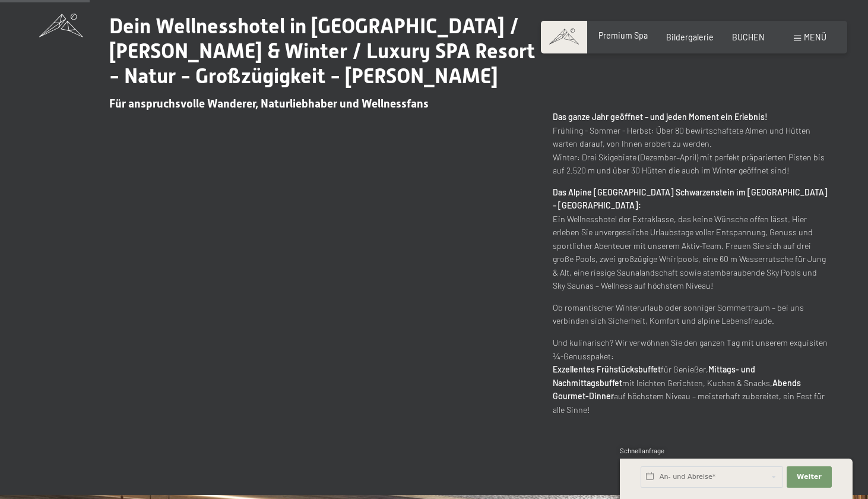 The width and height of the screenshot is (868, 499). I want to click on span: Menü, so click(815, 37).